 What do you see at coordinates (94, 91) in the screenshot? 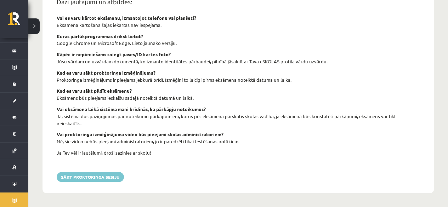
I see `strong: Kad es varu sākt pildīt eksāmenu?` at bounding box center [94, 91].